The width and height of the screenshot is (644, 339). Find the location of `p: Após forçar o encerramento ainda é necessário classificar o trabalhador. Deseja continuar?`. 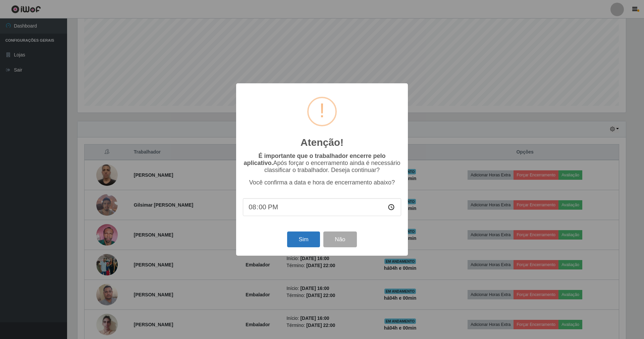

p: Após forçar o encerramento ainda é necessário classificar o trabalhador. Deseja continuar? is located at coordinates (322, 163).